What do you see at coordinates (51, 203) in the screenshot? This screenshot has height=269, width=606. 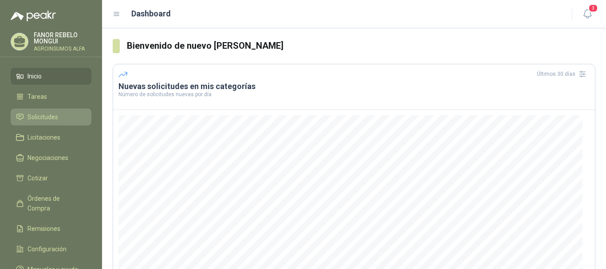 I see `a: Órdenes de Compra` at bounding box center [51, 203].